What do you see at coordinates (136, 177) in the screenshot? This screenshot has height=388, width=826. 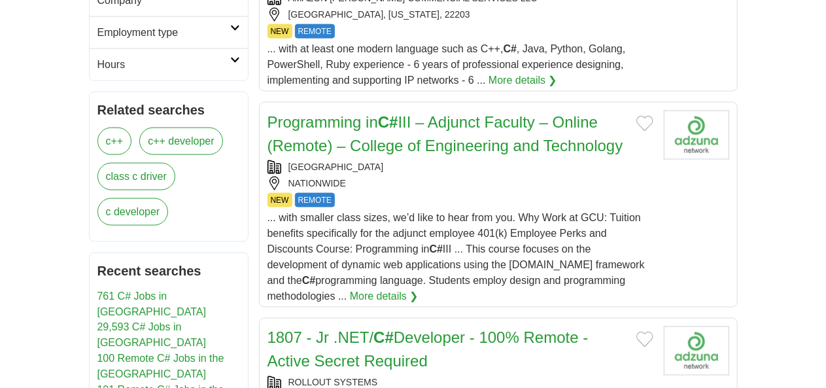 I see `a: class c driver` at bounding box center [136, 177].